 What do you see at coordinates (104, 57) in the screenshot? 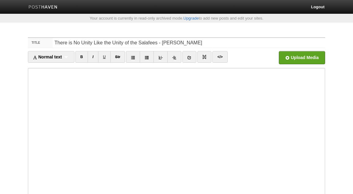
I see `a: U` at bounding box center [104, 57].